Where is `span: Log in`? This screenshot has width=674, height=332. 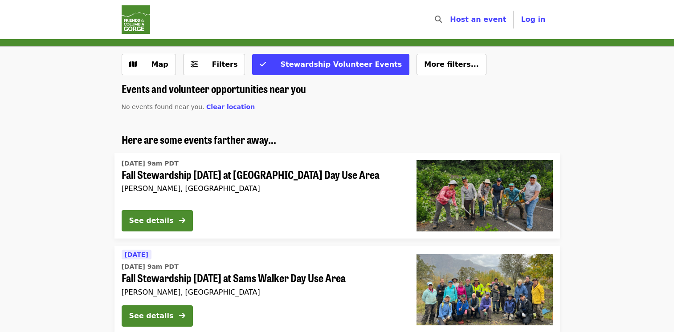 span: Log in is located at coordinates (533, 19).